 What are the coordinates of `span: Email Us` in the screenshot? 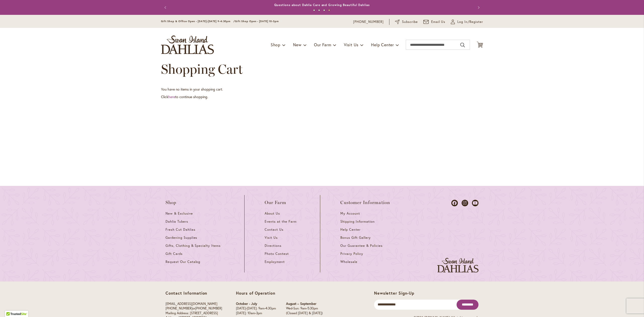 It's located at (438, 22).